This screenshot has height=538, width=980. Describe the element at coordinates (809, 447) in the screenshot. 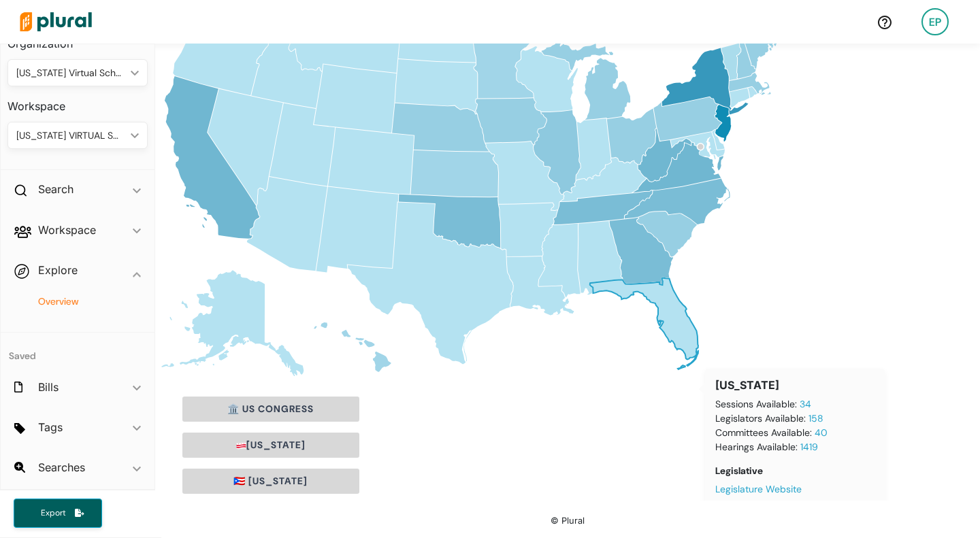

I see `a: 1419` at that location.